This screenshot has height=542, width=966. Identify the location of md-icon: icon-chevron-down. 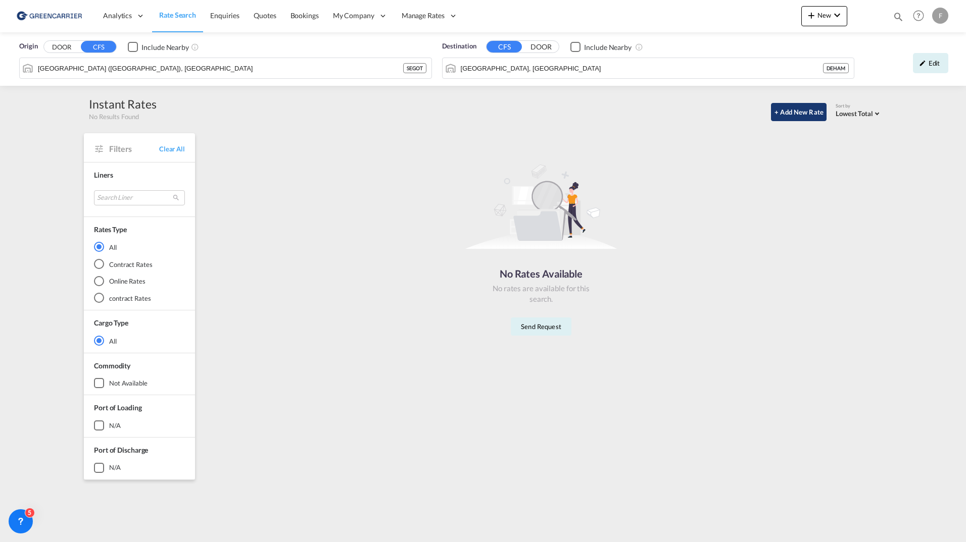
(837, 15).